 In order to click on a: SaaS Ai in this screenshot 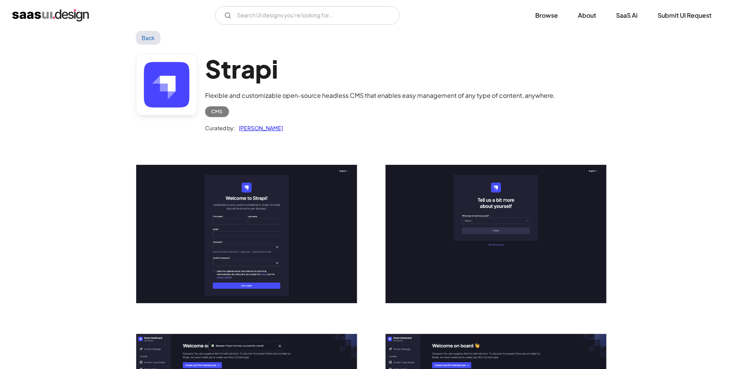, I will do `click(627, 15)`.